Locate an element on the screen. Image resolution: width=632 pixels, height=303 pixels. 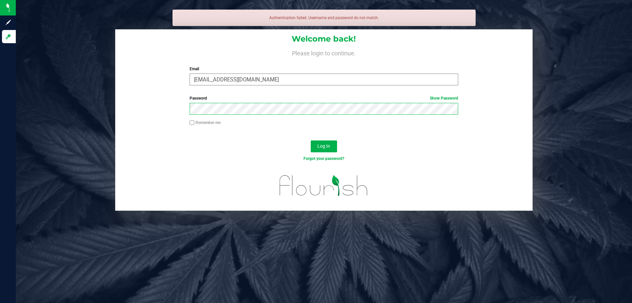
inline-svg: Sign up is located at coordinates (8, 22).